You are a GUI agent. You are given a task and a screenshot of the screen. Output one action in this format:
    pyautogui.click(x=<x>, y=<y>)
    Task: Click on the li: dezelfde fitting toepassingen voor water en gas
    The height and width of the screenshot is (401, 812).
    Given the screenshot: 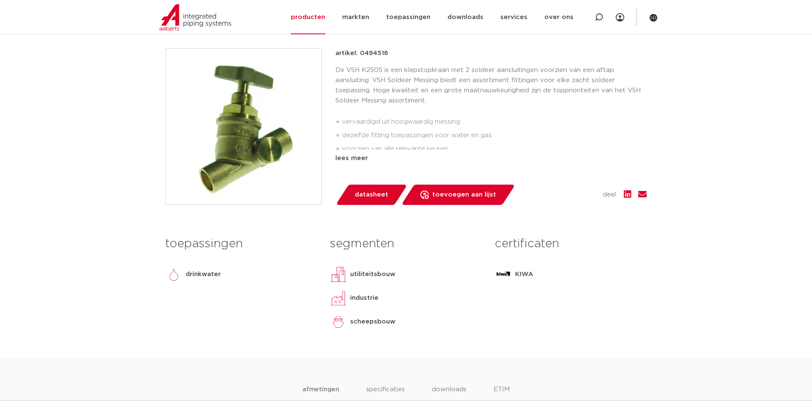 What is the action you would take?
    pyautogui.click(x=494, y=135)
    